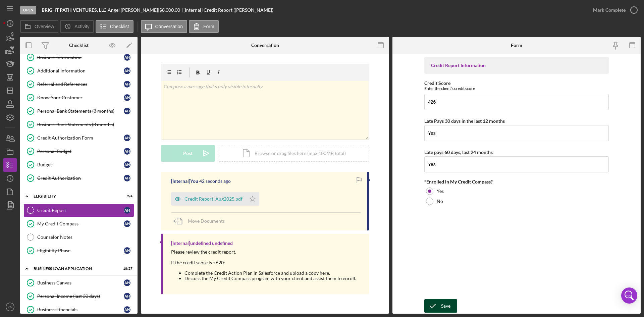  What do you see at coordinates (28, 10) in the screenshot?
I see `div: Open` at bounding box center [28, 10].